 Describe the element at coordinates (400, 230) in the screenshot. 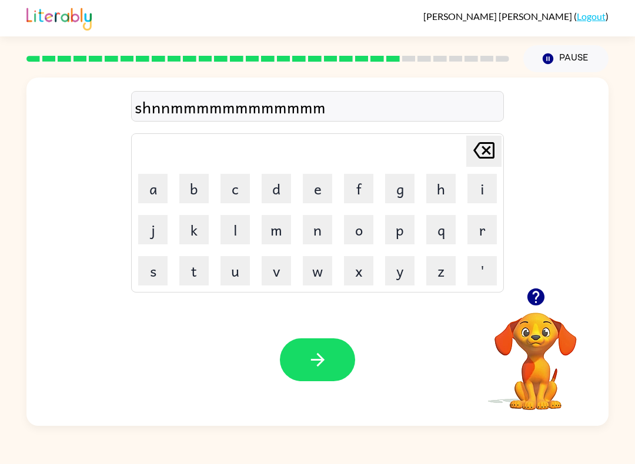

I see `button: p` at that location.